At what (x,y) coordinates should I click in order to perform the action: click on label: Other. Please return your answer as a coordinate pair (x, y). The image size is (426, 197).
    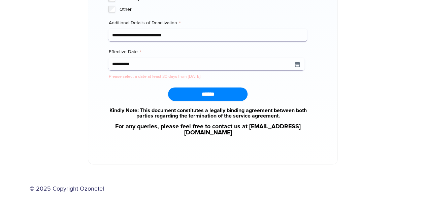
    Looking at the image, I should click on (213, 9).